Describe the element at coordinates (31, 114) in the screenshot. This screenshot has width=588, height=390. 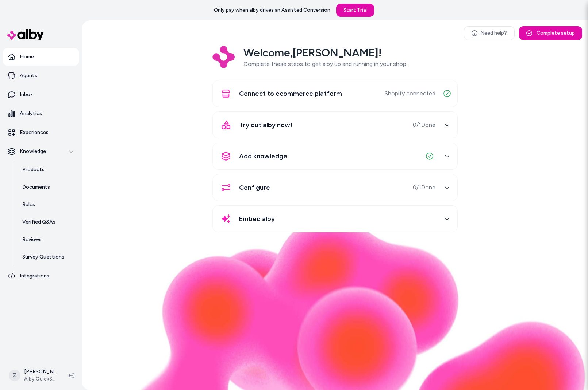
I see `p: Analytics` at that location.